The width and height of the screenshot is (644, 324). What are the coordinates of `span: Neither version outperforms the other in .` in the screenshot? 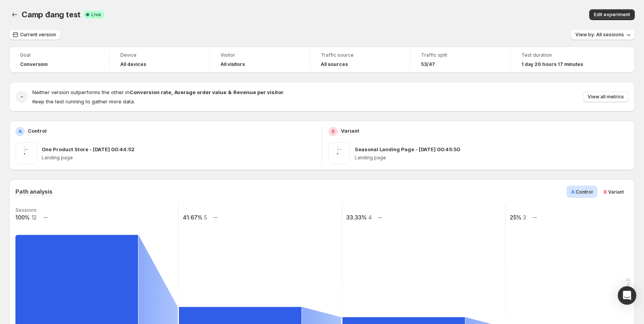 It's located at (158, 92).